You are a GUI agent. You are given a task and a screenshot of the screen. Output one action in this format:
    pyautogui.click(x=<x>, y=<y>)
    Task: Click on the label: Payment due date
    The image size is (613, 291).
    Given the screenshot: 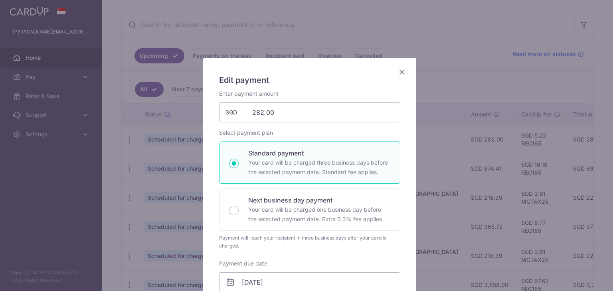 What is the action you would take?
    pyautogui.click(x=243, y=264)
    